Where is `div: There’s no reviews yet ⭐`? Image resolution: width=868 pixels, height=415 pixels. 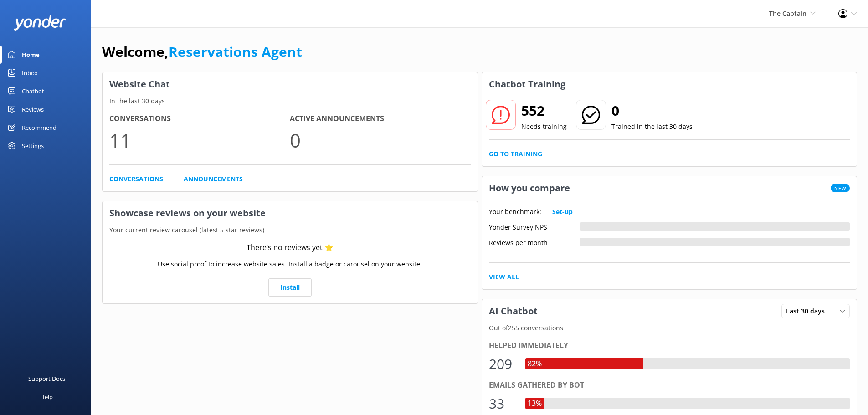
div: There’s no reviews yet ⭐ is located at coordinates (290, 248).